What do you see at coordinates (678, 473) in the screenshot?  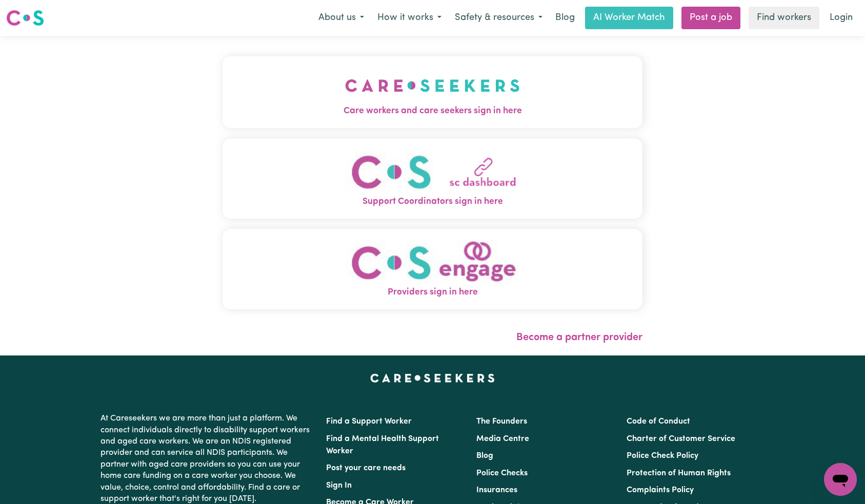 I see `a: Protection of Human Rights` at bounding box center [678, 473].